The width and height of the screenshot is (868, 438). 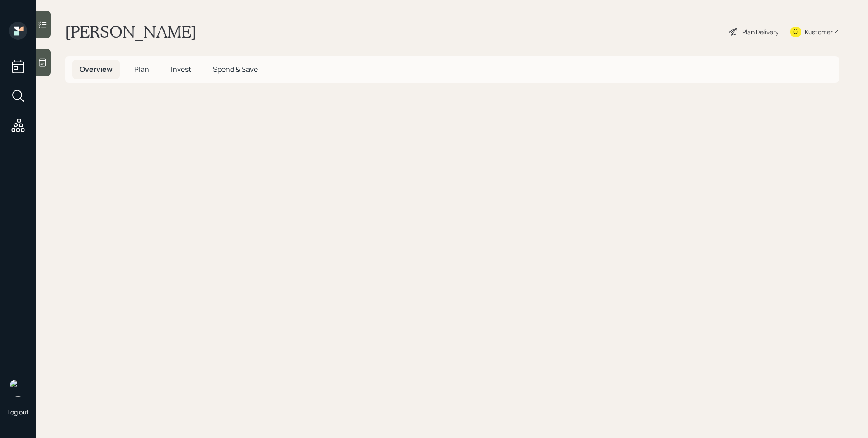 What do you see at coordinates (760, 31) in the screenshot?
I see `div: Plan Delivery` at bounding box center [760, 31].